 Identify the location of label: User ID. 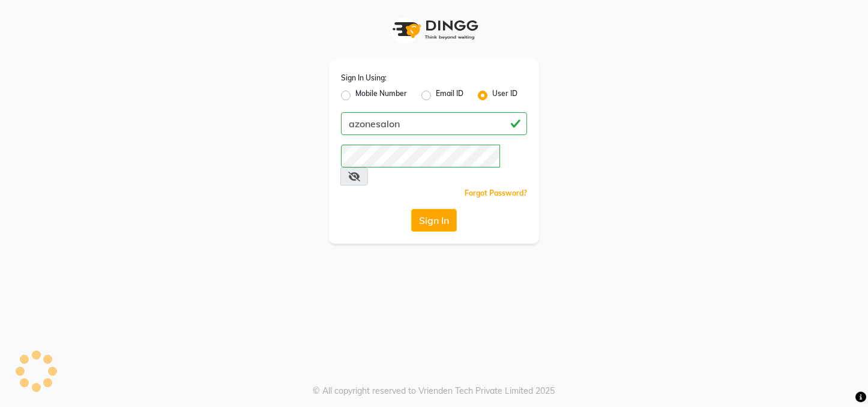
(505, 96).